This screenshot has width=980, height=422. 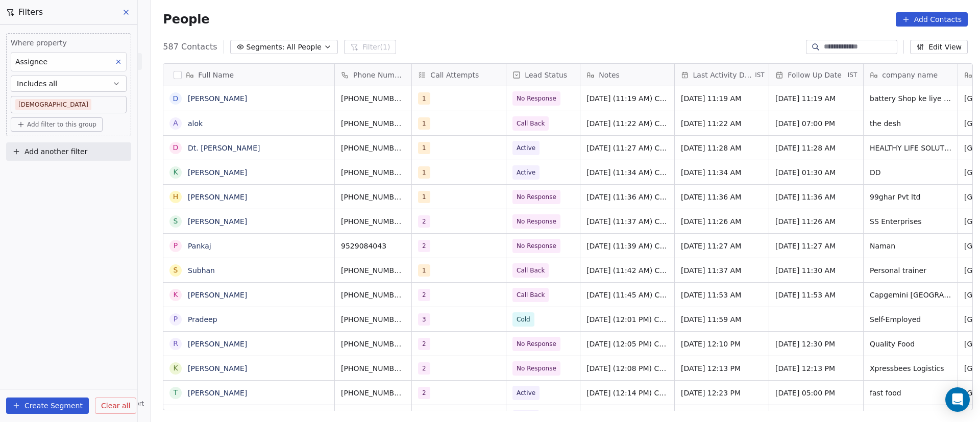 I want to click on span: IST, so click(x=760, y=75).